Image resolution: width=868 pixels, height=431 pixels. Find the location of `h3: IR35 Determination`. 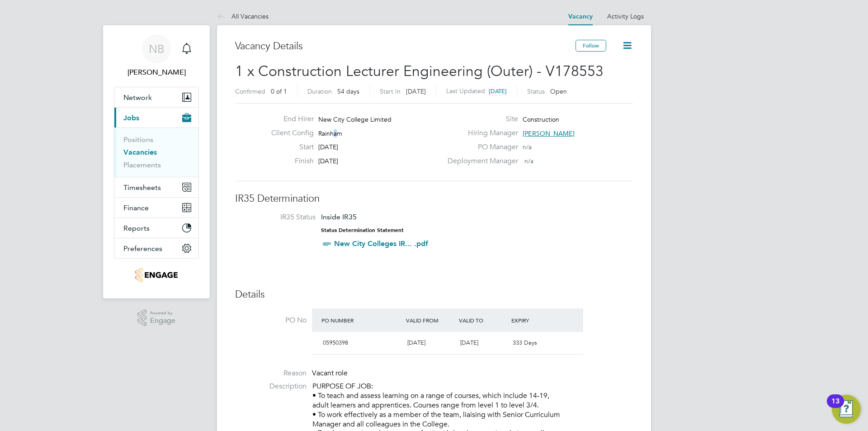

h3: IR35 Determination is located at coordinates (434, 199).